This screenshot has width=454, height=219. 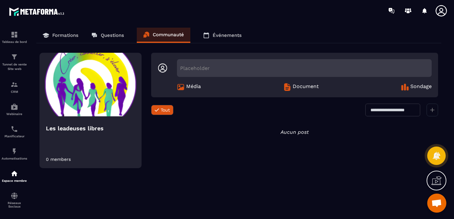 I want to click on p: Espace membre, so click(x=14, y=181).